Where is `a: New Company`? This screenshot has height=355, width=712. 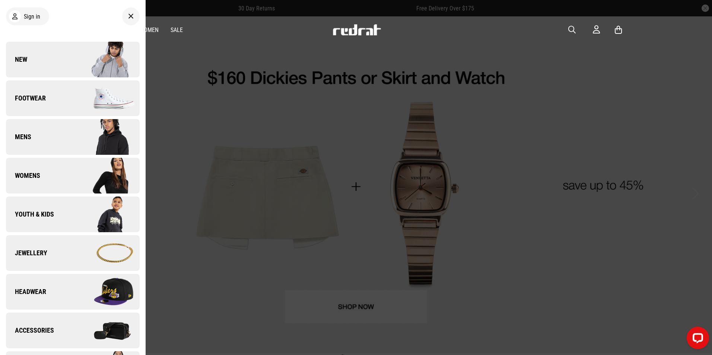 a: New Company is located at coordinates (73, 60).